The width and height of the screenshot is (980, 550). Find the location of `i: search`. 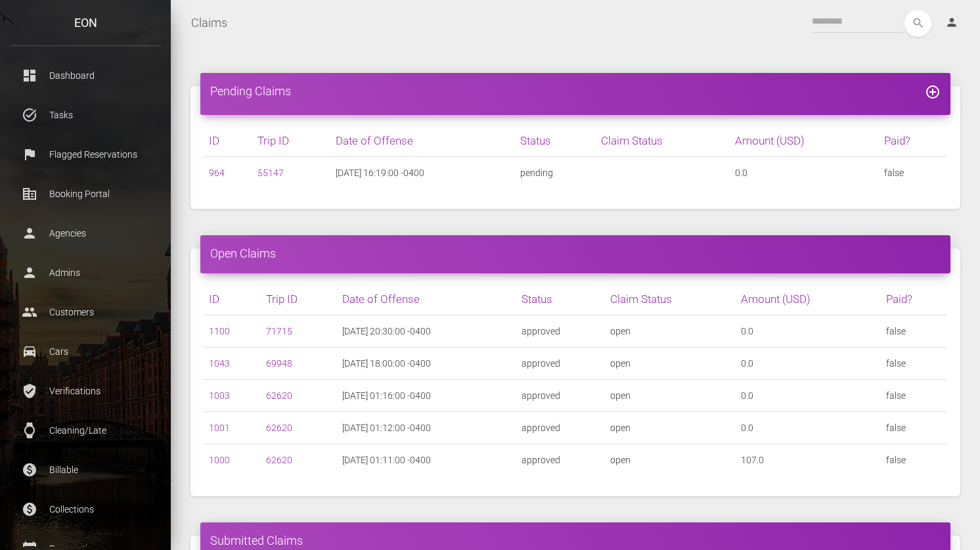

i: search is located at coordinates (918, 23).